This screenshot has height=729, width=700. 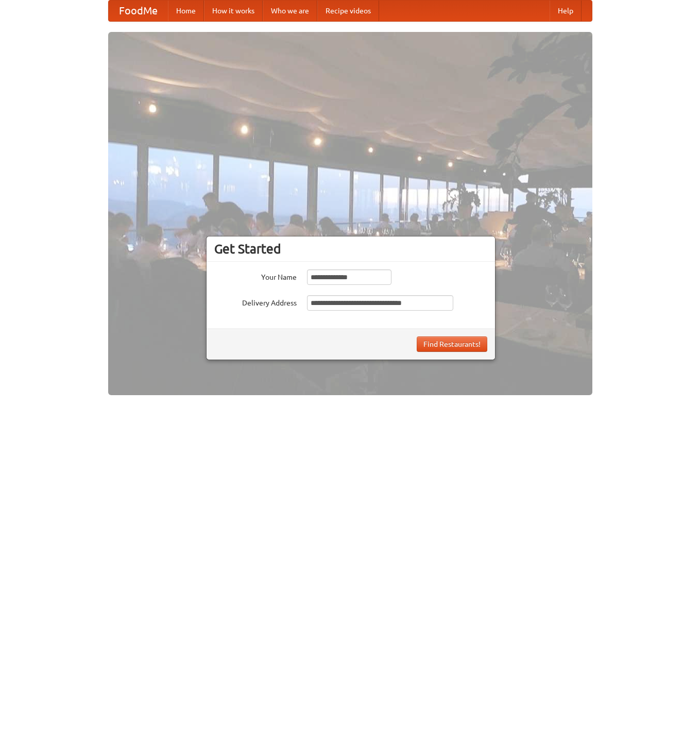 I want to click on a: Home, so click(x=186, y=10).